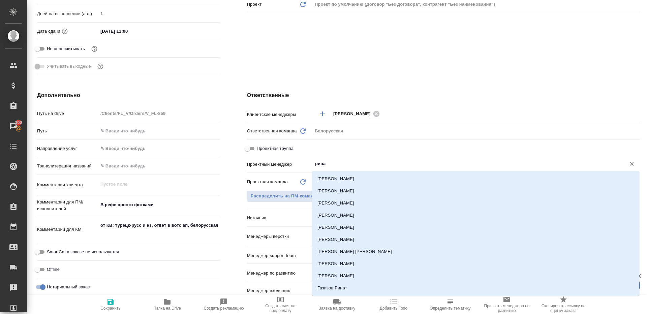 This screenshot has height=314, width=647. What do you see at coordinates (476, 300) in the screenshot?
I see `li: Горн Екатерина` at bounding box center [476, 300].